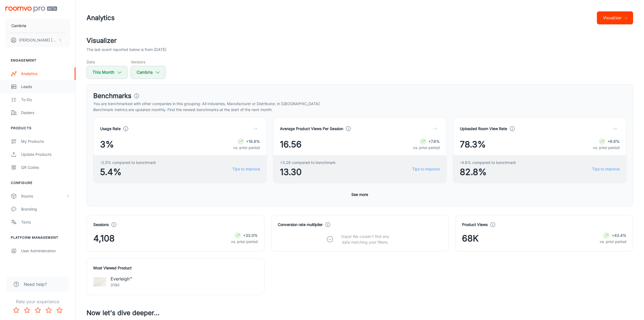 The width and height of the screenshot is (644, 320). Describe the element at coordinates (31, 9) in the screenshot. I see `img: Roomvo PRO Beta` at that location.